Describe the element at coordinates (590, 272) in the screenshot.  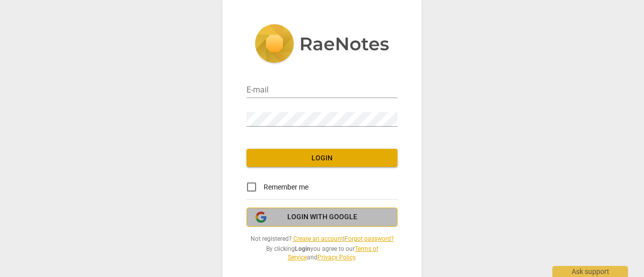
I see `div: Ask support` at that location.